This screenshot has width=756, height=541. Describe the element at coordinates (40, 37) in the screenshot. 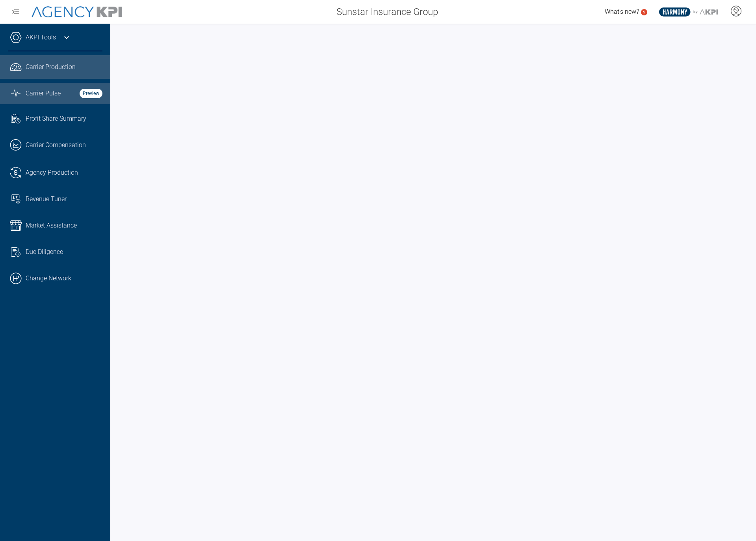

I see `a: AKPI Tools` at that location.